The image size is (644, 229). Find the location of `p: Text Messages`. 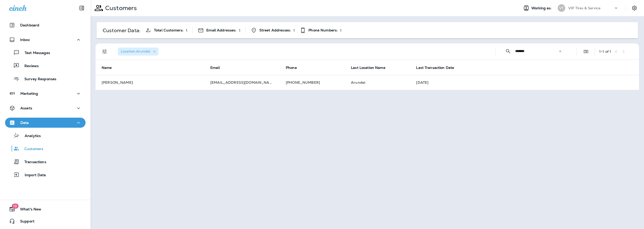

p: Text Messages is located at coordinates (35, 53).